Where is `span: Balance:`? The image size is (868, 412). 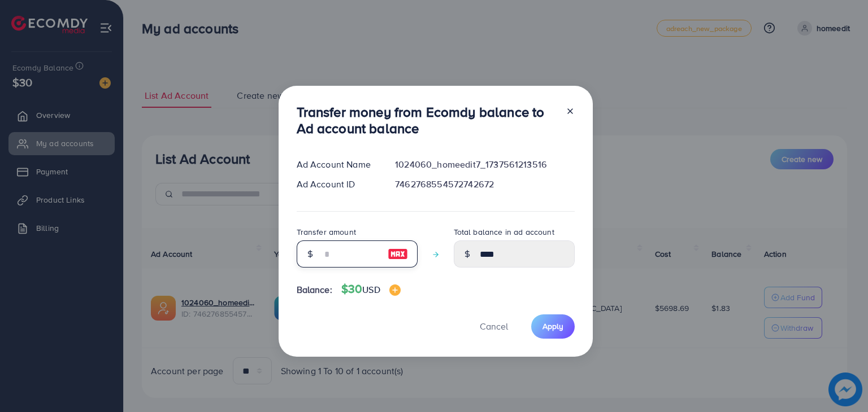 span: Balance: is located at coordinates (314, 290).